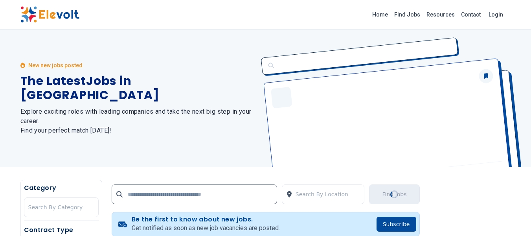 This screenshot has width=531, height=236. What do you see at coordinates (61, 188) in the screenshot?
I see `h5: Category` at bounding box center [61, 188].